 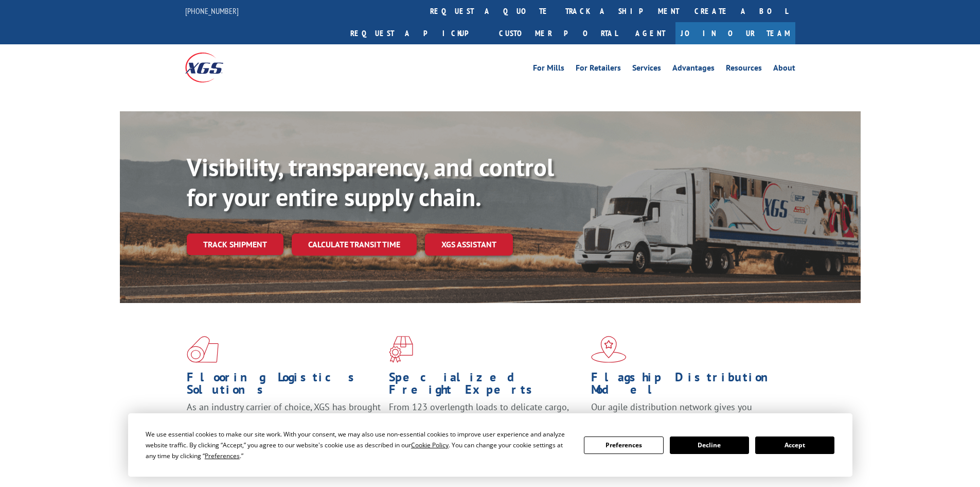 I want to click on a: XGS ASSISTANT, so click(x=469, y=244).